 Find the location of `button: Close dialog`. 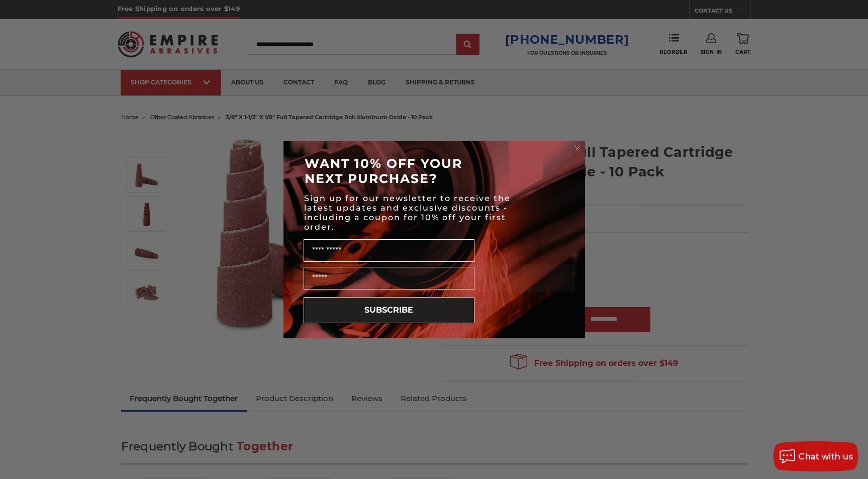

button: Close dialog is located at coordinates (577, 148).